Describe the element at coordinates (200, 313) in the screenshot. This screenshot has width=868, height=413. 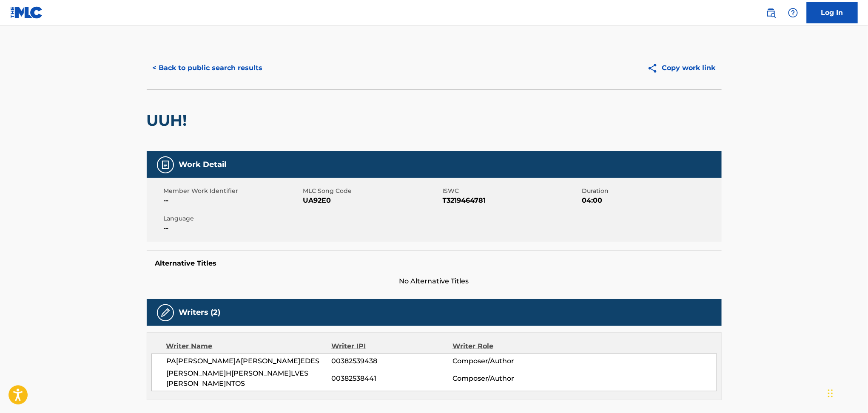
I see `h5: Writers (2)` at that location.